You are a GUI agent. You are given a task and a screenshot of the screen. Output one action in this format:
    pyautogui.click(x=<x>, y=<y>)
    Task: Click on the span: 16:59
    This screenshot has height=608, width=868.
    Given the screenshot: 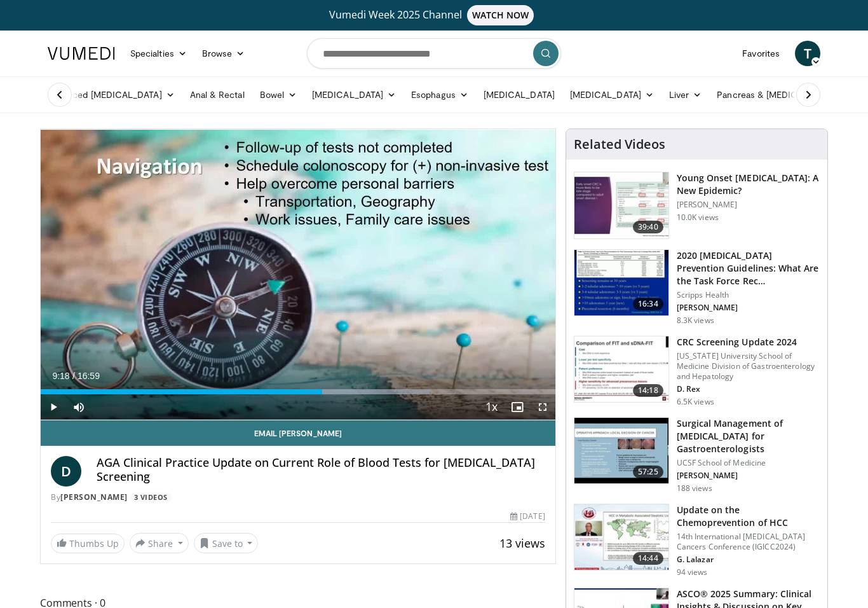 What is the action you would take?
    pyautogui.click(x=88, y=376)
    